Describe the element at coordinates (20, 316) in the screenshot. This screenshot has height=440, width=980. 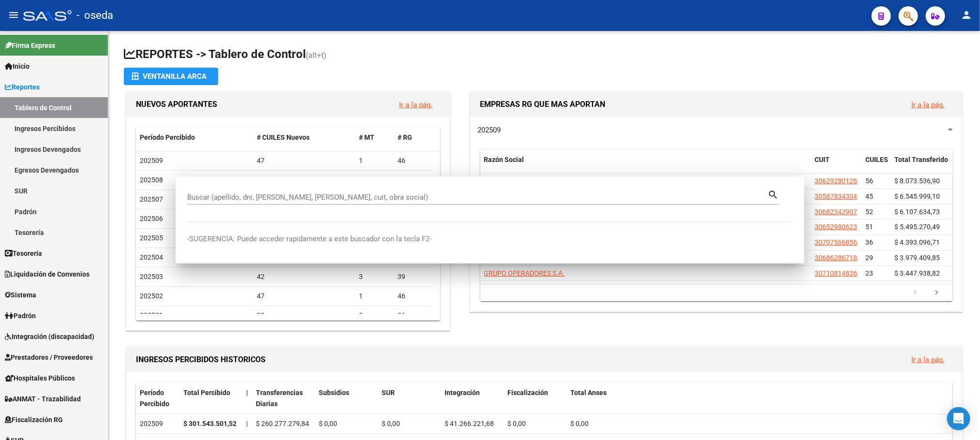
I see `span: Padrón` at that location.